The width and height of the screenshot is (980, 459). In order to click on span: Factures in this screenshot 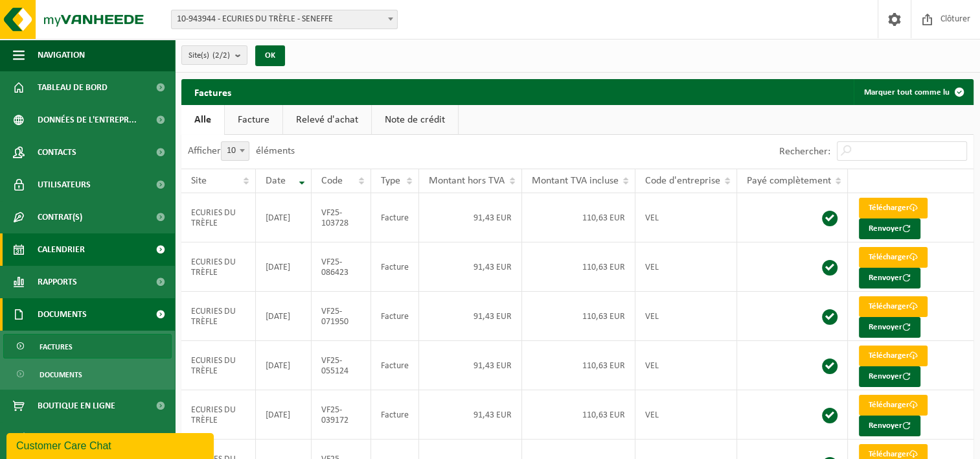, I will do `click(56, 347)`.